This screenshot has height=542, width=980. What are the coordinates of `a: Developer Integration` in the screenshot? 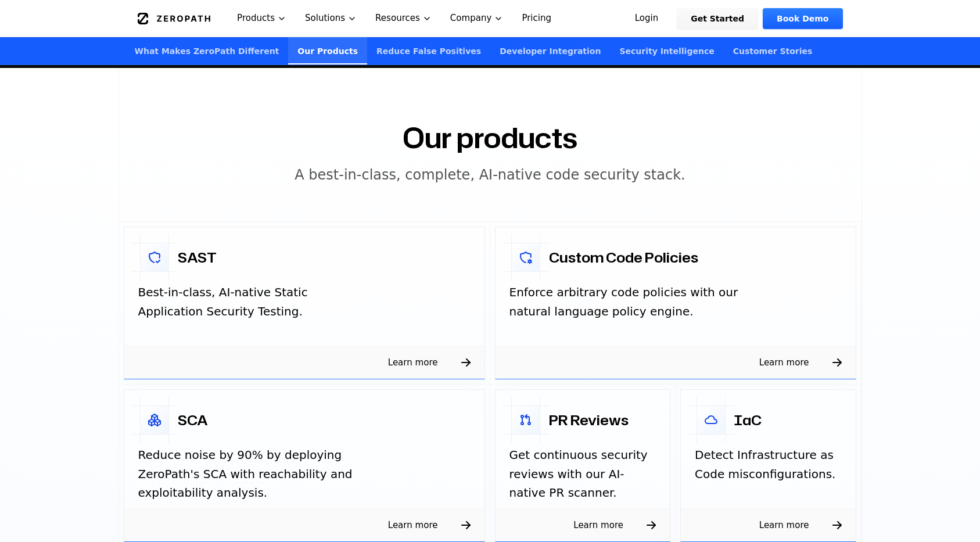 It's located at (550, 51).